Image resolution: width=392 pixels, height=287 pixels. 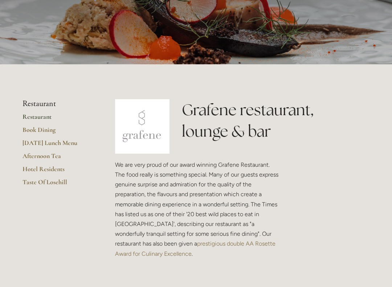 What do you see at coordinates (276, 121) in the screenshot?
I see `h1: Grafene restaurant, lounge & bar` at bounding box center [276, 121].